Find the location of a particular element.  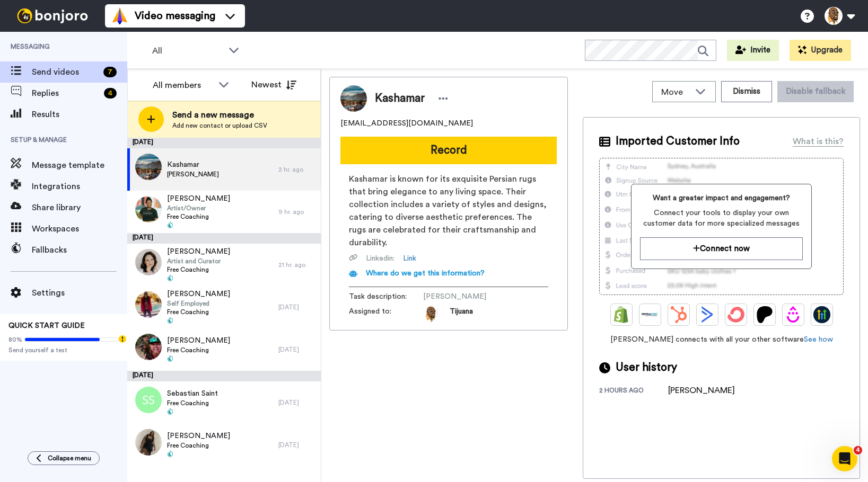

span: User history is located at coordinates (646, 367).